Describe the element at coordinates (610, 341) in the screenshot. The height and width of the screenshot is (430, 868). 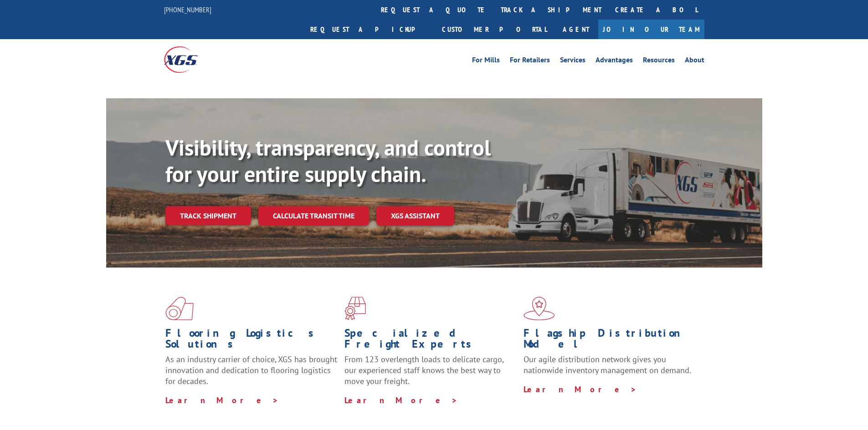
I see `h1: Flagship Distribution Model` at that location.